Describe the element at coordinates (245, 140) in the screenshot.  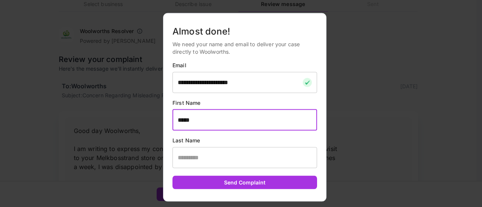
I see `p: Last Name` at that location.